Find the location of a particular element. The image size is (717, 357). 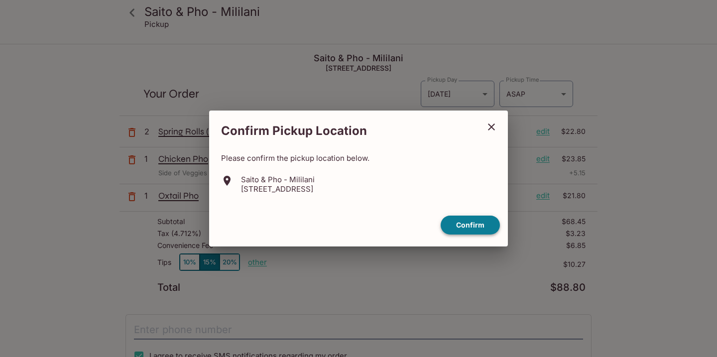

button: close is located at coordinates (491, 127).